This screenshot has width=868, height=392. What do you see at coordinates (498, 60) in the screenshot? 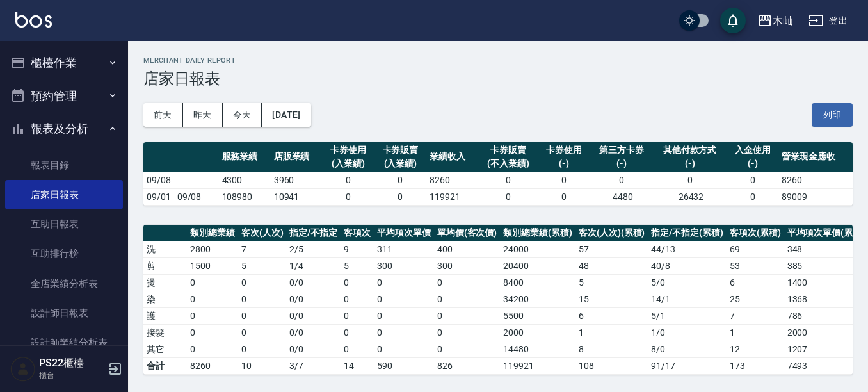
I see `h2: Merchant Daily Report` at bounding box center [498, 60].